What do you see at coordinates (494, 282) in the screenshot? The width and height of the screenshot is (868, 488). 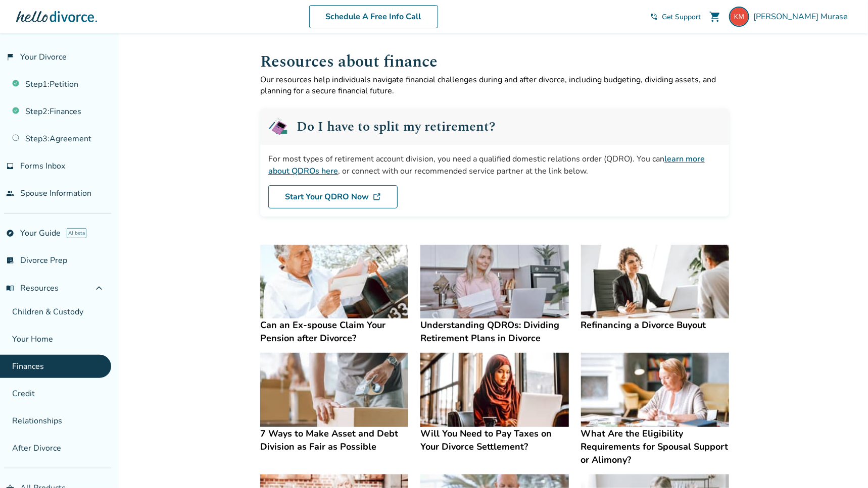 I see `img: Understanding QDROs: Dividing Retirement Plans in Divorce` at bounding box center [494, 282].